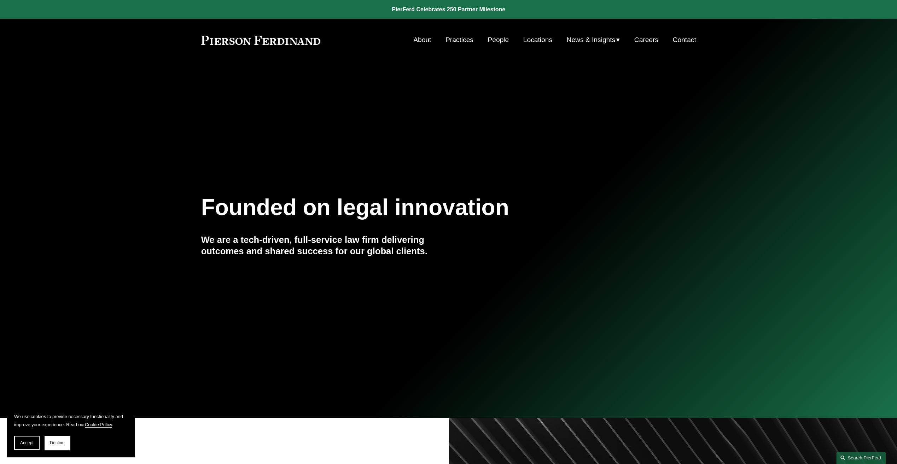 Image resolution: width=897 pixels, height=464 pixels. Describe the element at coordinates (325, 246) in the screenshot. I see `h4: We are a tech-driven, full-service law firm delivering outcomes and shared success for our global...` at that location.